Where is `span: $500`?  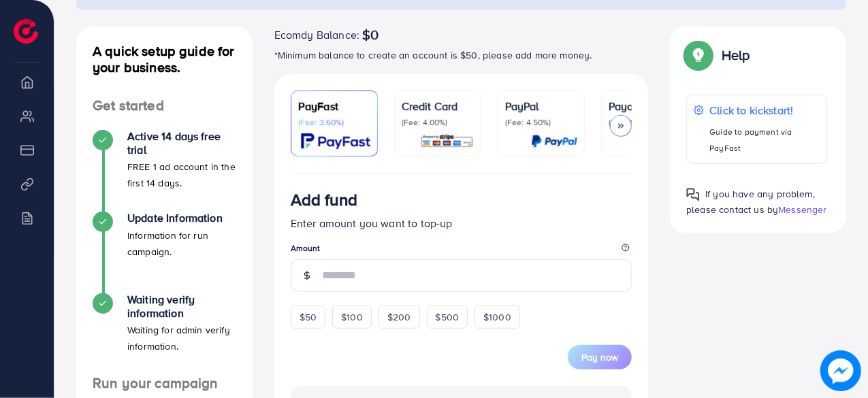 span: $500 is located at coordinates (447, 317).